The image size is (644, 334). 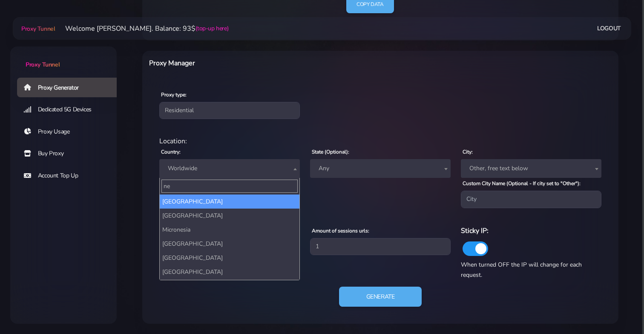 I want to click on span: Worldwide, so click(x=230, y=169).